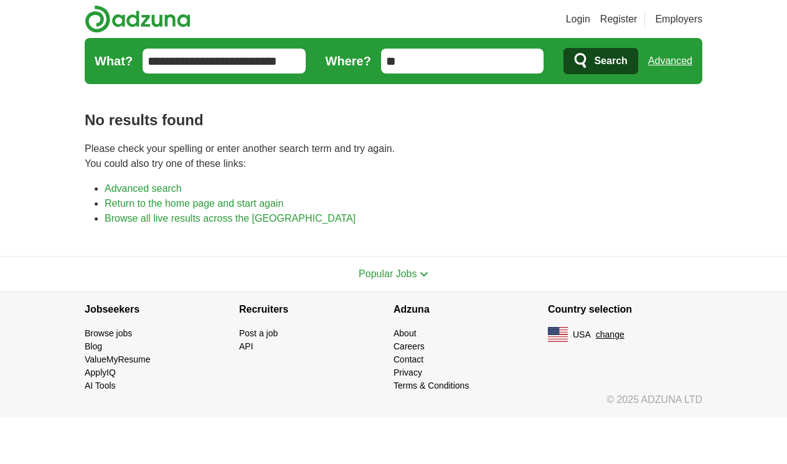 Image resolution: width=787 pixels, height=464 pixels. What do you see at coordinates (393, 120) in the screenshot?
I see `h1: No results found` at bounding box center [393, 120].